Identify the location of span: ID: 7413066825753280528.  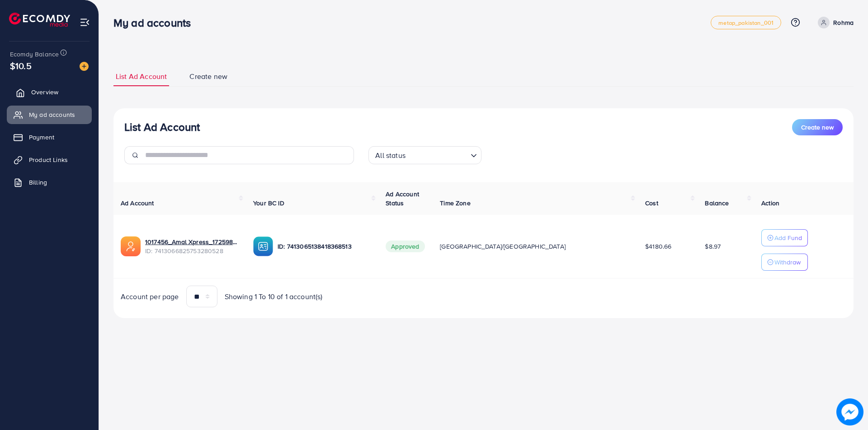
(191, 251).